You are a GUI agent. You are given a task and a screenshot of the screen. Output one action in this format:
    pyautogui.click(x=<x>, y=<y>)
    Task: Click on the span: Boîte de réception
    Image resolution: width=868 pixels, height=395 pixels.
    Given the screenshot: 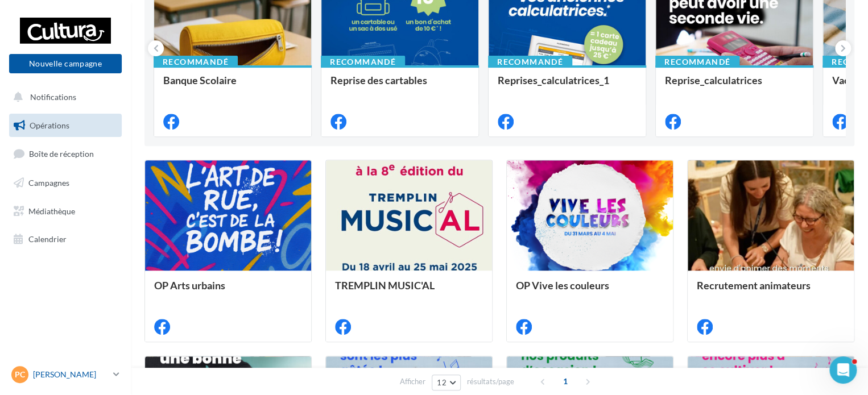 What is the action you would take?
    pyautogui.click(x=61, y=153)
    